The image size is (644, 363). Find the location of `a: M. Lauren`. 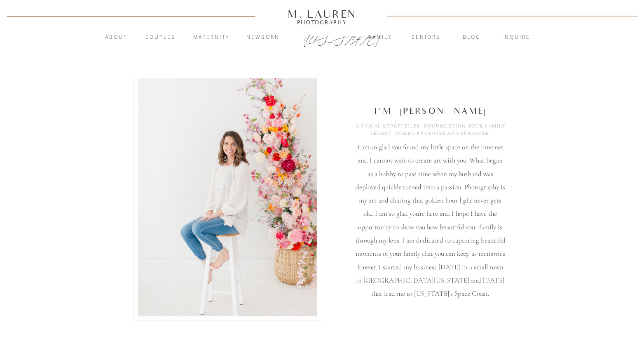

a: M. Lauren is located at coordinates (322, 14).